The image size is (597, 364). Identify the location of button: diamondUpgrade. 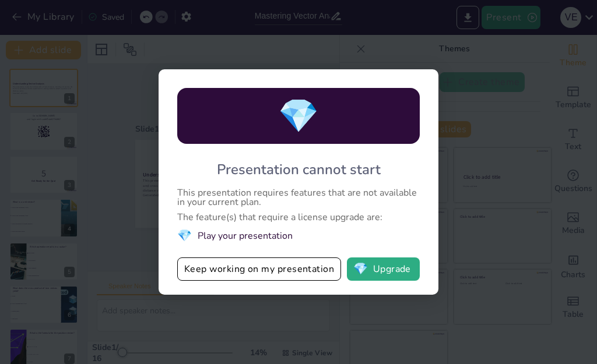
(383, 269).